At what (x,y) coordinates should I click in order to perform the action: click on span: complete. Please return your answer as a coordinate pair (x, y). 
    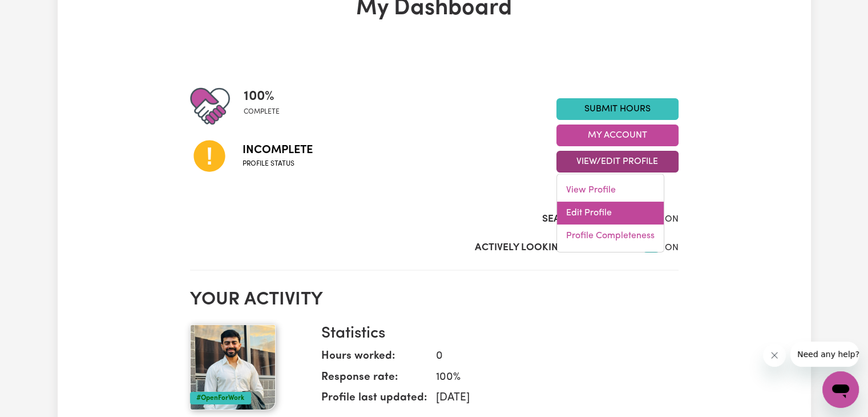
    Looking at the image, I should click on (262, 112).